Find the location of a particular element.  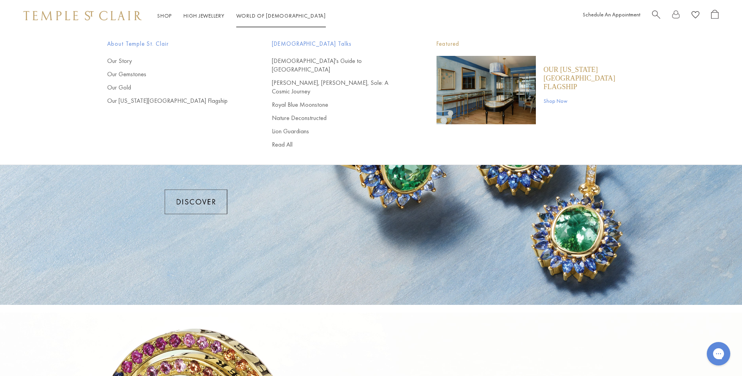

p: Featured is located at coordinates (536, 44).